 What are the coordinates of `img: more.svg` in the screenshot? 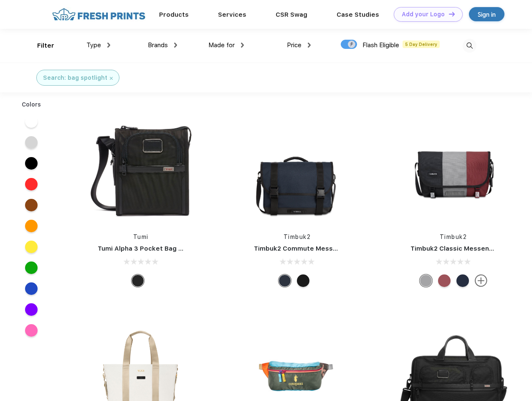 It's located at (481, 281).